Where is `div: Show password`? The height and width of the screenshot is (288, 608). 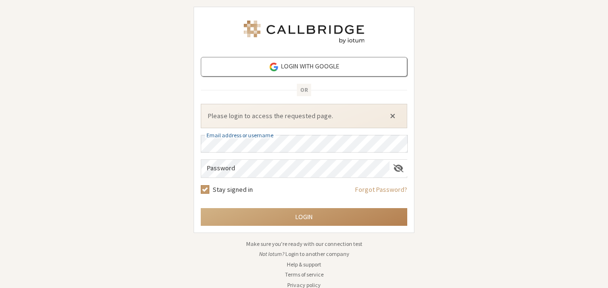
div: Show password is located at coordinates (398, 168).